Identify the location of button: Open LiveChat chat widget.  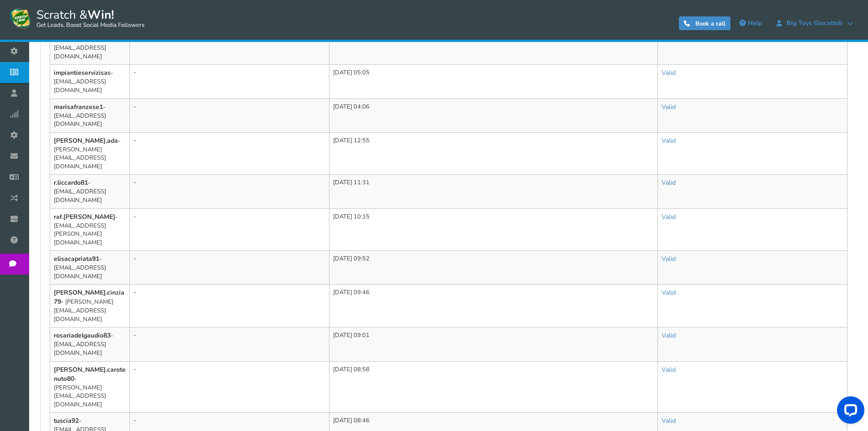
(21, 17).